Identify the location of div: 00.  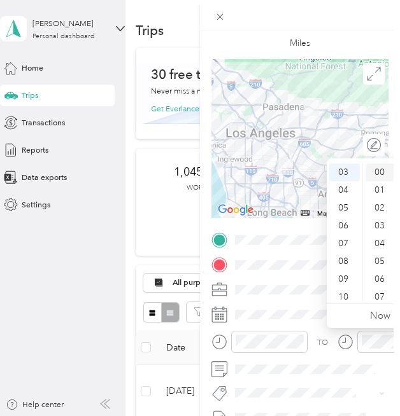
(381, 173).